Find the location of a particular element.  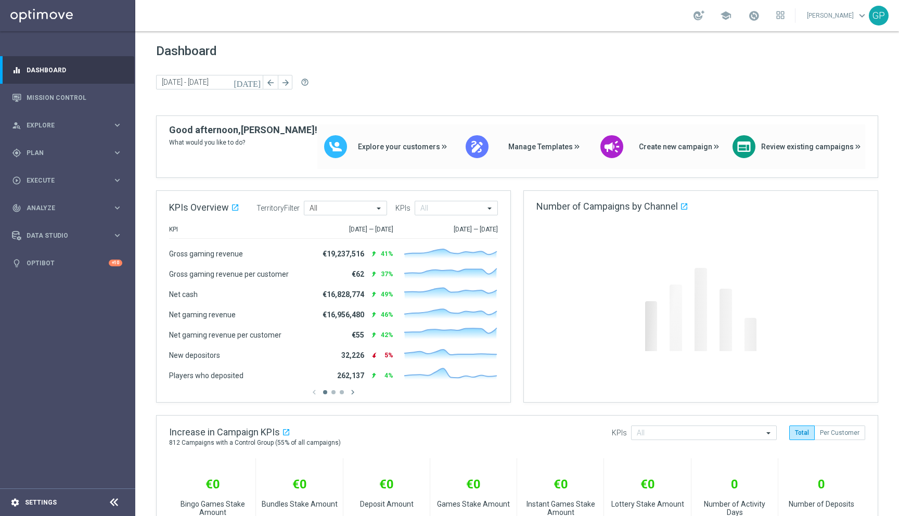

span: Explore is located at coordinates (69, 125).